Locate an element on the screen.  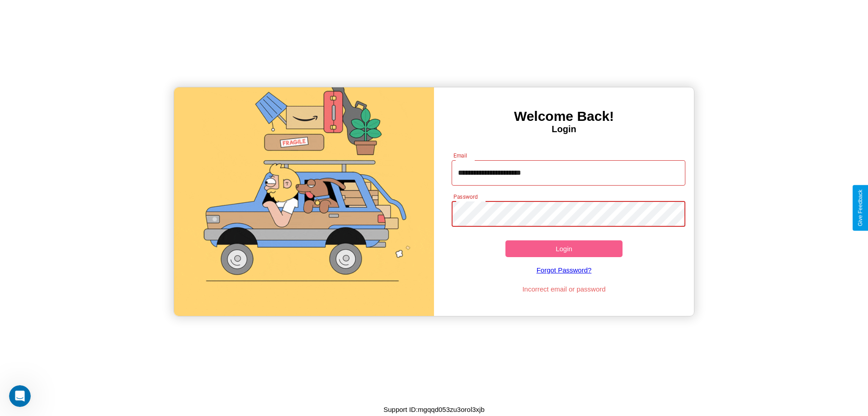
label: Email is located at coordinates (461, 156).